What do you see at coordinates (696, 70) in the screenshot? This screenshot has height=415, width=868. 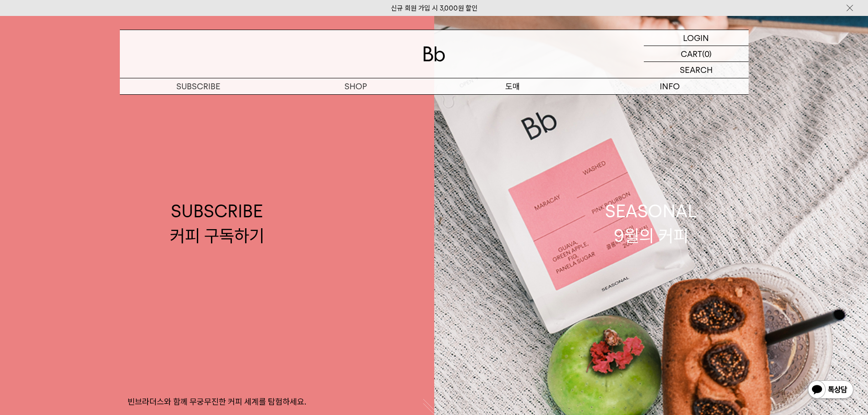 I see `p: SEARCH` at bounding box center [696, 70].